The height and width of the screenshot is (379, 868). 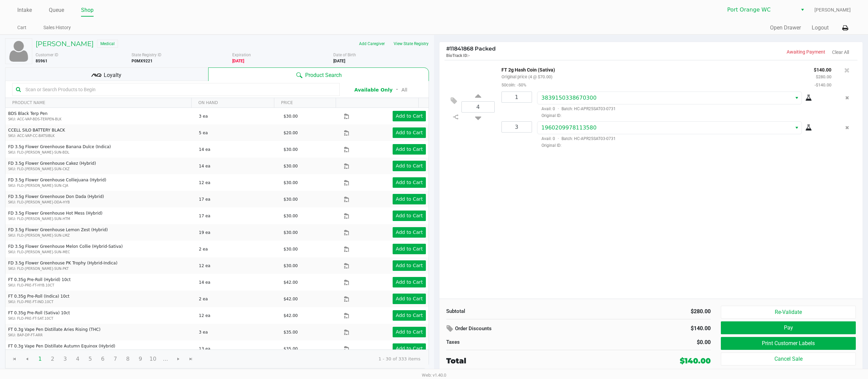 I want to click on td: FD 3.5g Flower Greenhouse Hot Mess (Hybrid), so click(x=101, y=216).